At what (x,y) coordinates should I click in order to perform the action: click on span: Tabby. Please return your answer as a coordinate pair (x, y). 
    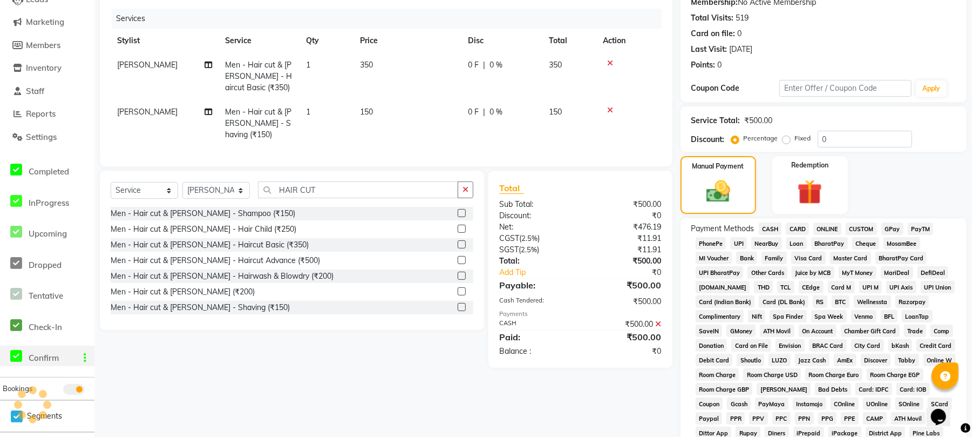
    Looking at the image, I should click on (907, 359).